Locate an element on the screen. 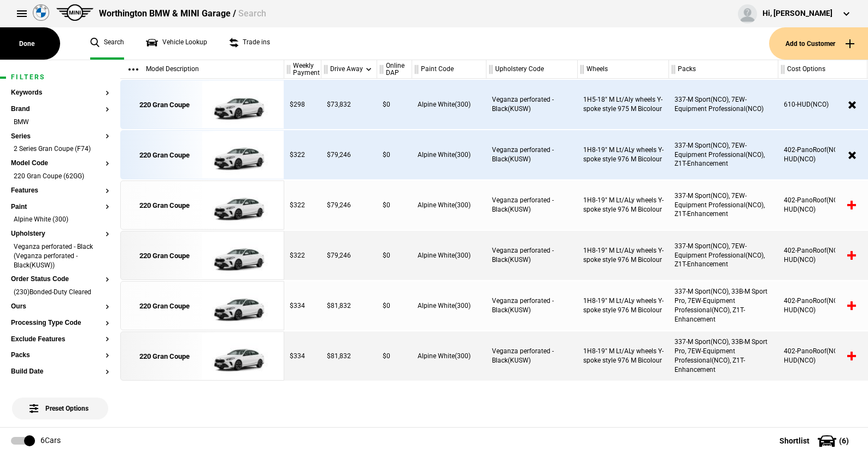 This screenshot has width=868, height=455. section: Features is located at coordinates (60, 195).